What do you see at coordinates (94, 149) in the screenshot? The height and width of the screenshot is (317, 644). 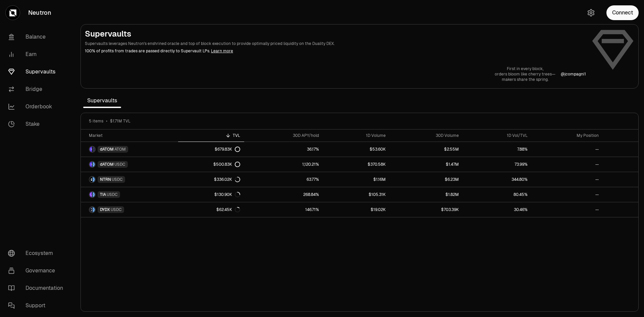 I see `img: ATOM Logo` at bounding box center [94, 149].